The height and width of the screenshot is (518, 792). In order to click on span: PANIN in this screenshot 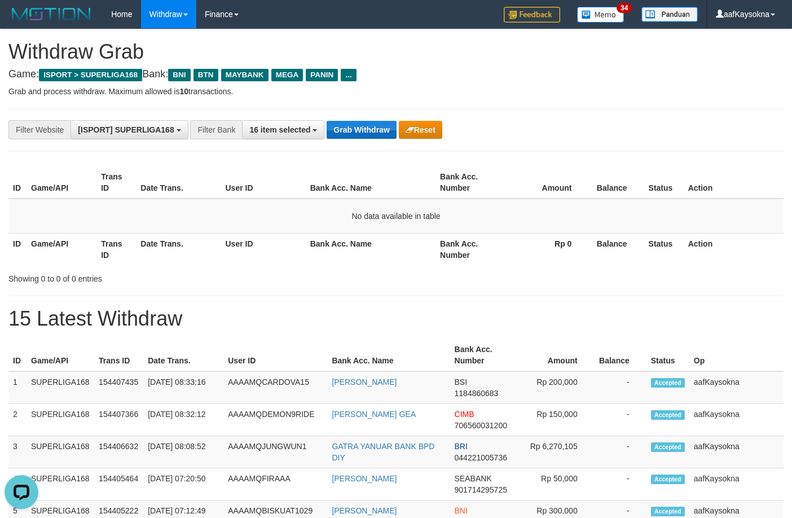, I will do `click(322, 75)`.